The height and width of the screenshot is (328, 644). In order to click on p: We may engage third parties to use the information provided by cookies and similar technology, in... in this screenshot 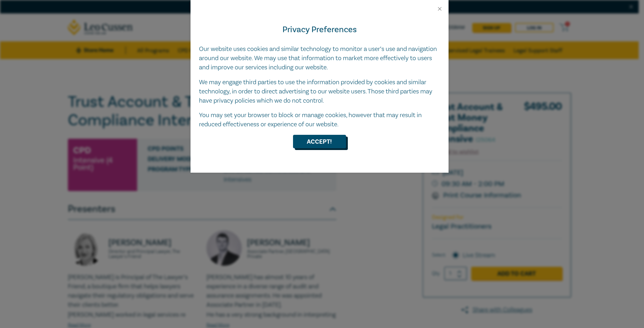, I will do `click(320, 91)`.